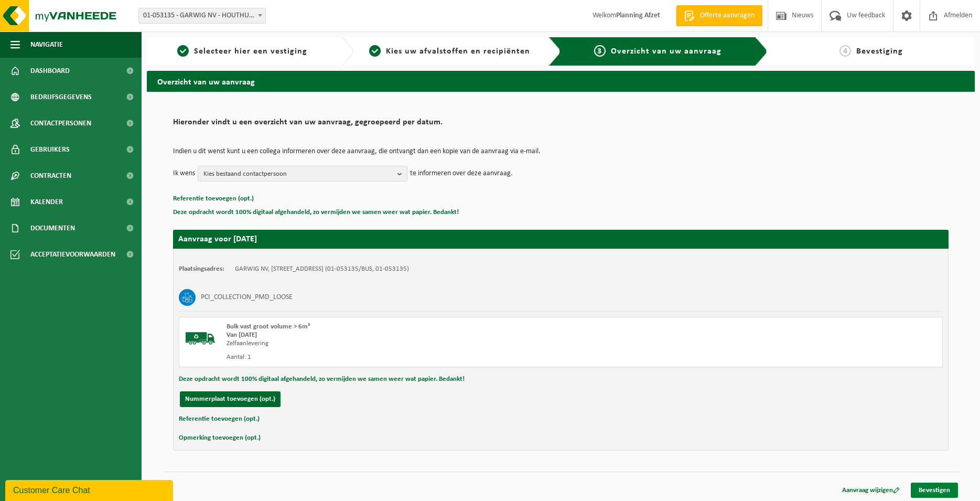 This screenshot has height=501, width=980. I want to click on strong: Plaatsingsadres:, so click(201, 269).